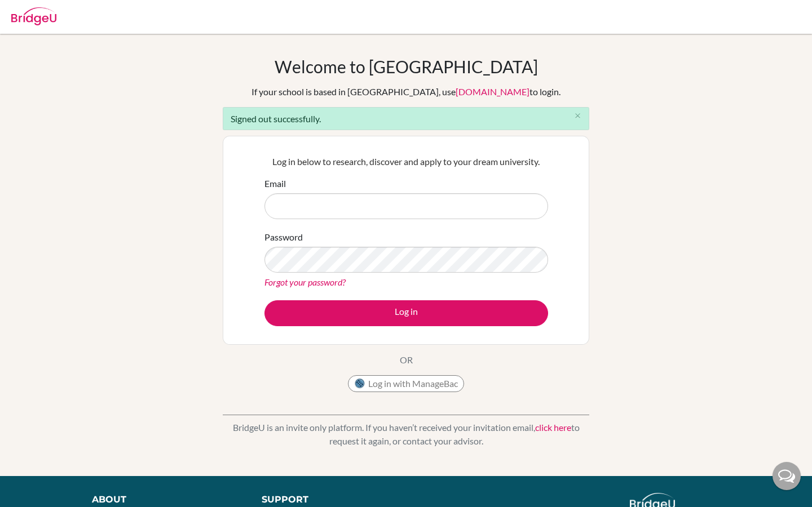 The image size is (812, 507). What do you see at coordinates (305, 282) in the screenshot?
I see `a: Forgot your password?` at bounding box center [305, 282].